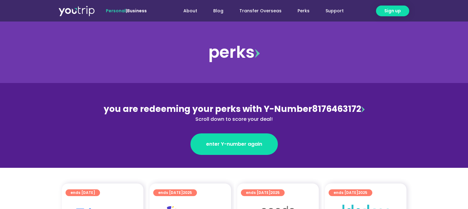 The height and width of the screenshot is (209, 468). What do you see at coordinates (260, 11) in the screenshot?
I see `a: Transfer Overseas` at bounding box center [260, 11].